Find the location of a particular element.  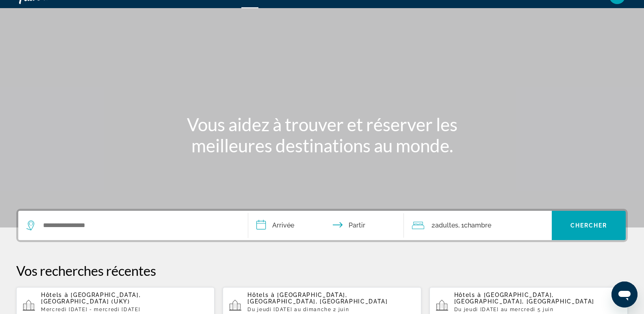

font: Chambre is located at coordinates (478, 225).